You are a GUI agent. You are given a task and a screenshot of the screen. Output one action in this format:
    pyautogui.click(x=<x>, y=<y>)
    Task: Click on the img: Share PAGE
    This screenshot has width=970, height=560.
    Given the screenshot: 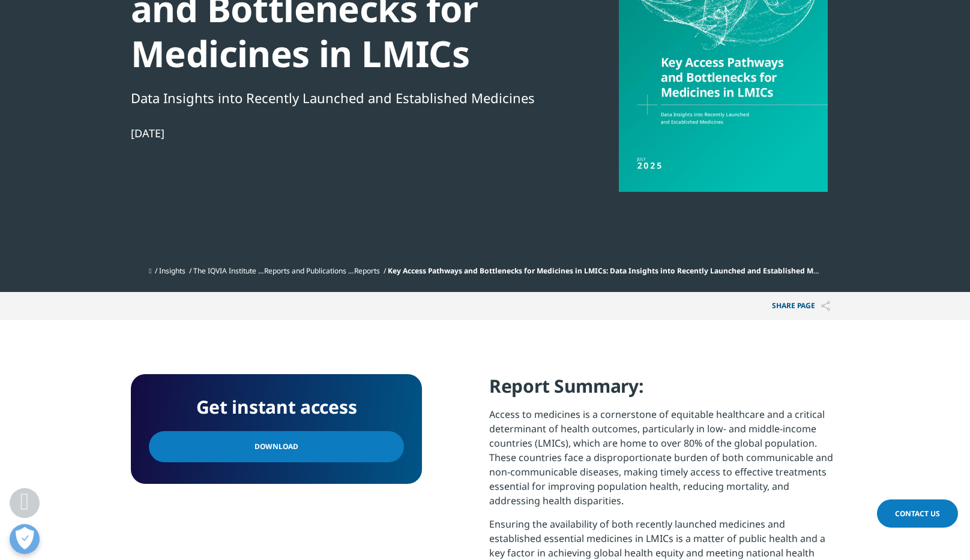 What is the action you would take?
    pyautogui.click(x=825, y=306)
    